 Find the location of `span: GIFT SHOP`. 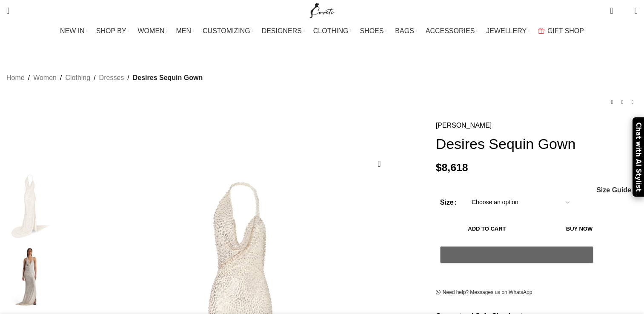

span: GIFT SHOP is located at coordinates (566, 31).